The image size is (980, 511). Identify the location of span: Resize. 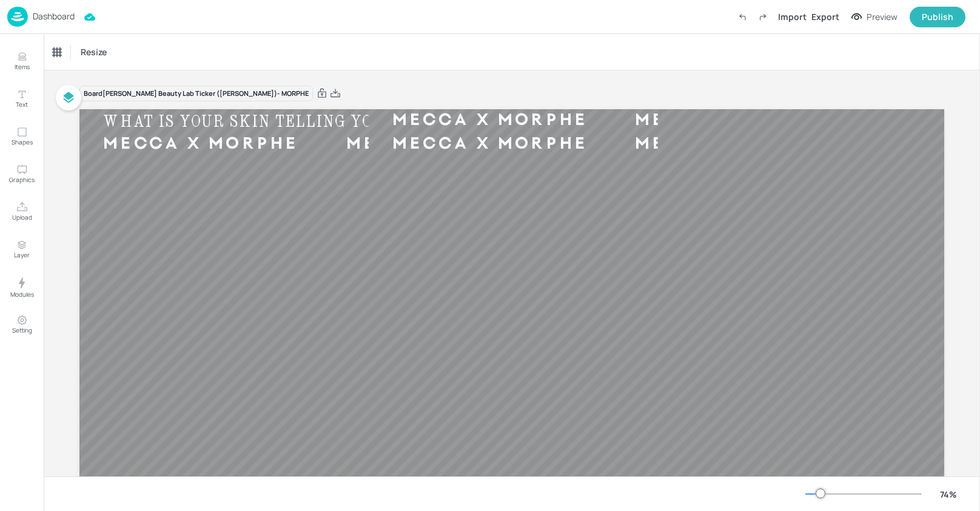
(94, 51).